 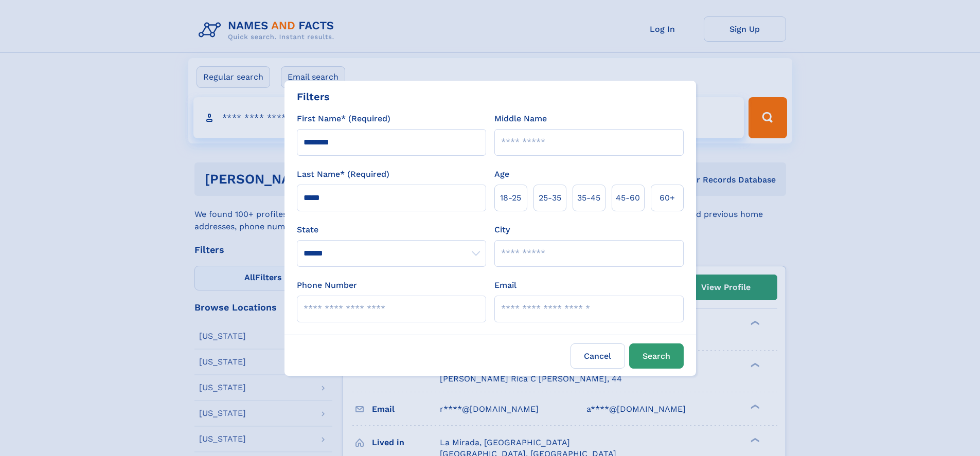 I want to click on label: Last Name* (Required), so click(x=343, y=174).